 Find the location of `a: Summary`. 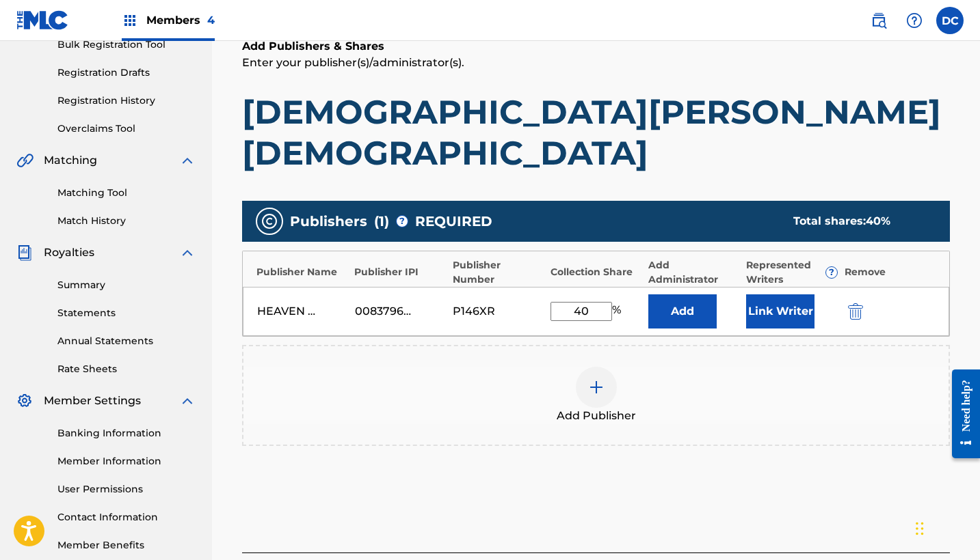

a: Summary is located at coordinates (126, 285).